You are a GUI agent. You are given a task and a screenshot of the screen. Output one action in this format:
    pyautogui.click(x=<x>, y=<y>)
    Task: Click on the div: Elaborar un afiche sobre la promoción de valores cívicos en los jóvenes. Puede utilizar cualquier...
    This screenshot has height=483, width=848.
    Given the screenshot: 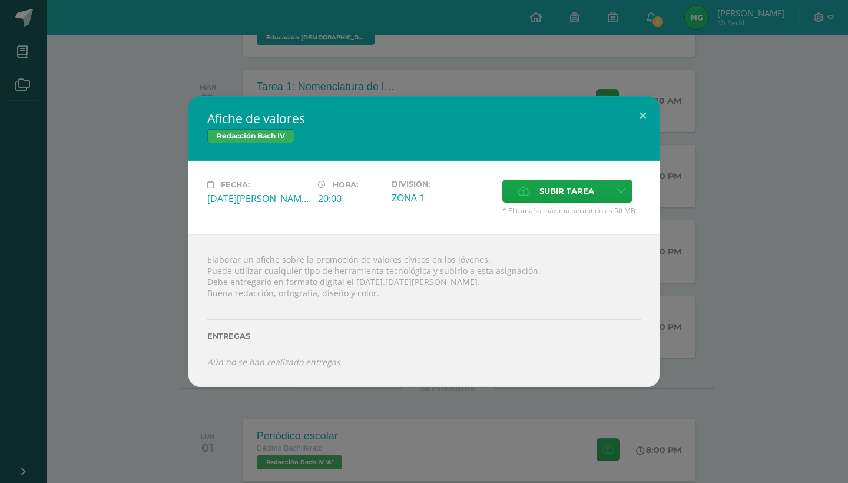 What is the action you would take?
    pyautogui.click(x=424, y=311)
    